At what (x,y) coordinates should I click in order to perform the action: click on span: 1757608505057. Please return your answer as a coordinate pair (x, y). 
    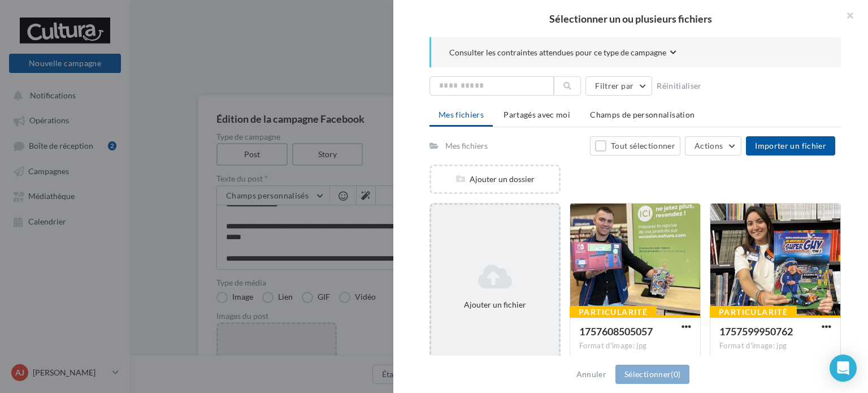
    Looking at the image, I should click on (616, 331).